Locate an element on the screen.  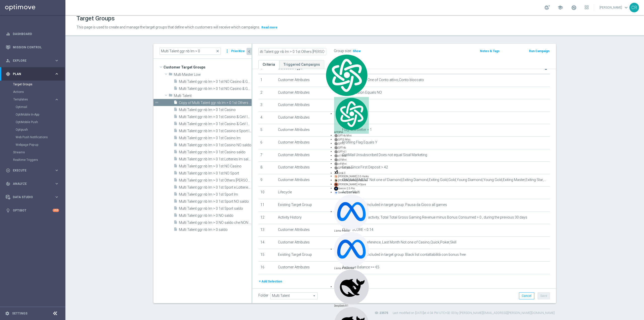
i: settings is located at coordinates (7, 314).